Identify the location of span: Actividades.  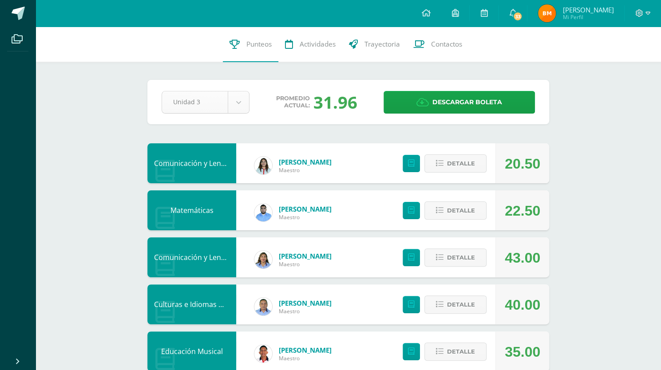
(317, 44).